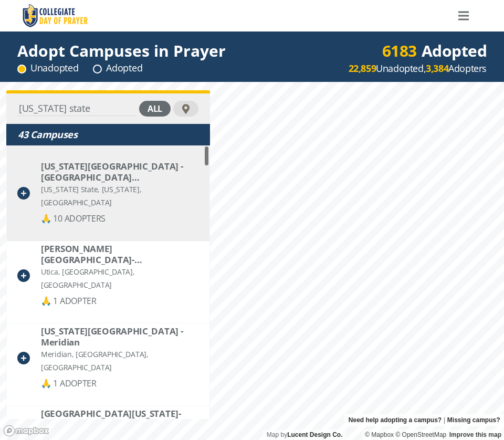  What do you see at coordinates (475, 435) in the screenshot?
I see `a: Improve this map` at bounding box center [475, 435].